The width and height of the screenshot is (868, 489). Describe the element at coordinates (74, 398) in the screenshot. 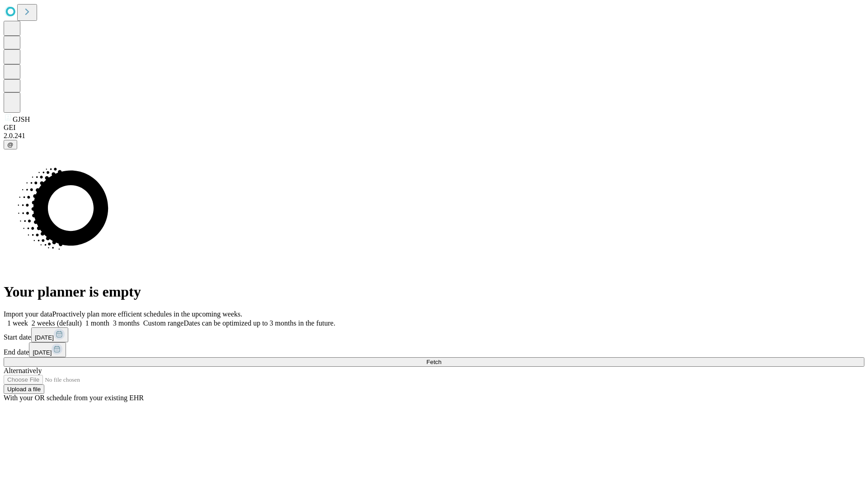

I see `span: With your OR schedule from your existing EHR` at that location.